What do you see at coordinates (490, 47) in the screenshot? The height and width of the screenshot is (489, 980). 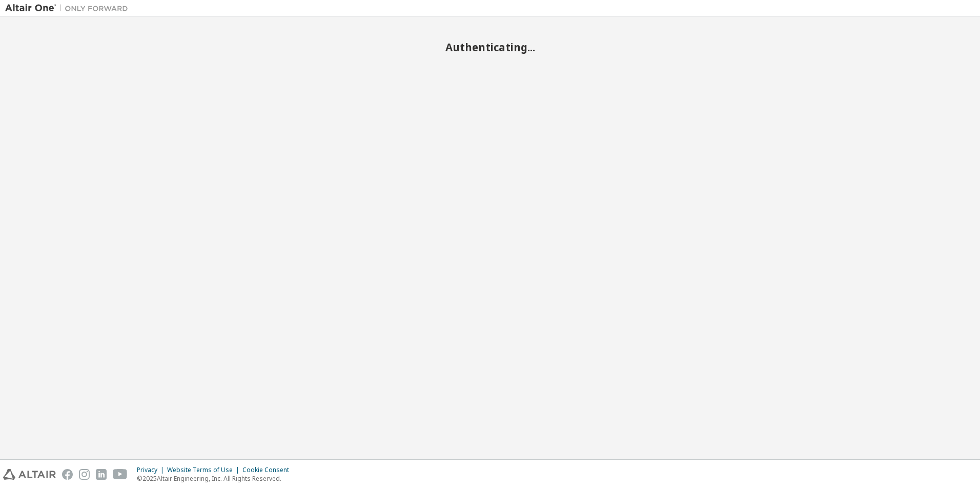 I see `h2: Authenticating...` at bounding box center [490, 47].